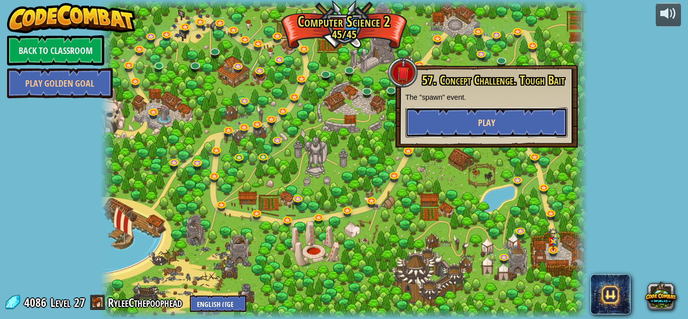 This screenshot has height=319, width=688. What do you see at coordinates (60, 83) in the screenshot?
I see `a: Play Golden Goal` at bounding box center [60, 83].